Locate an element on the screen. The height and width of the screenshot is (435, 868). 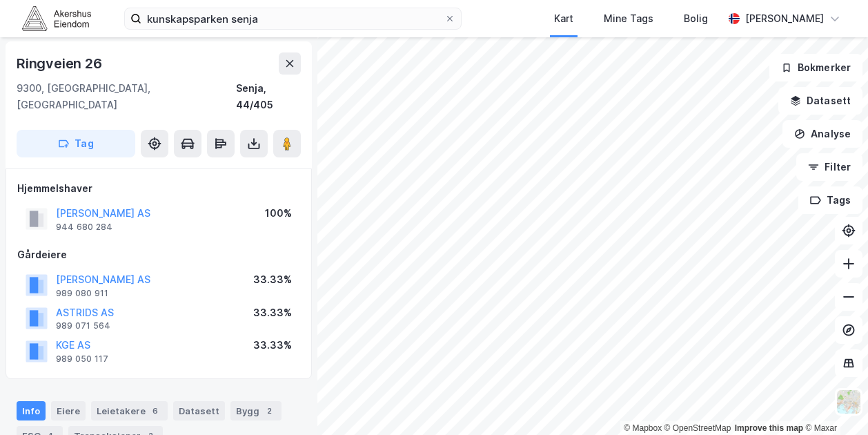
button: Tags is located at coordinates (830, 200).